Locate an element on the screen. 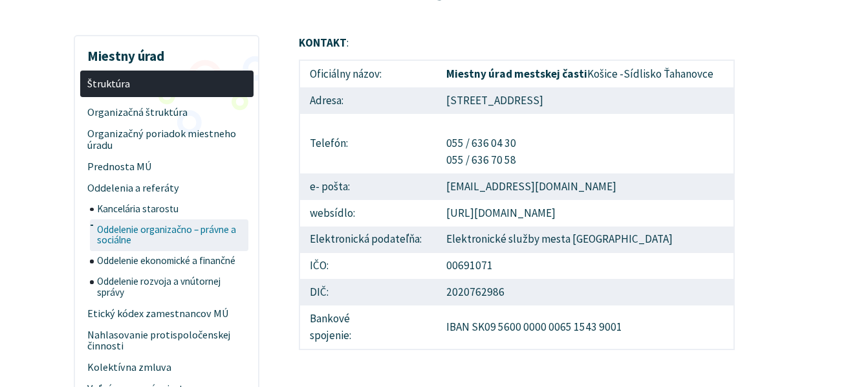 The image size is (868, 387). span: Oddelenie ekonomické a finančné is located at coordinates (172, 261).